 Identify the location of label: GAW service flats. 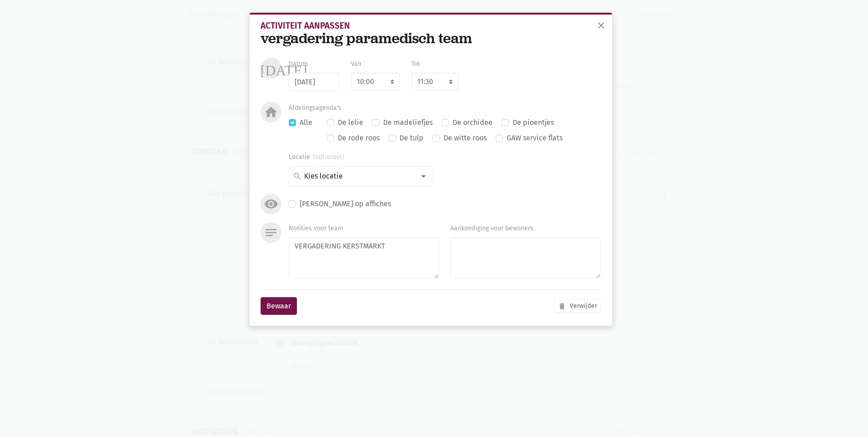
(534, 138).